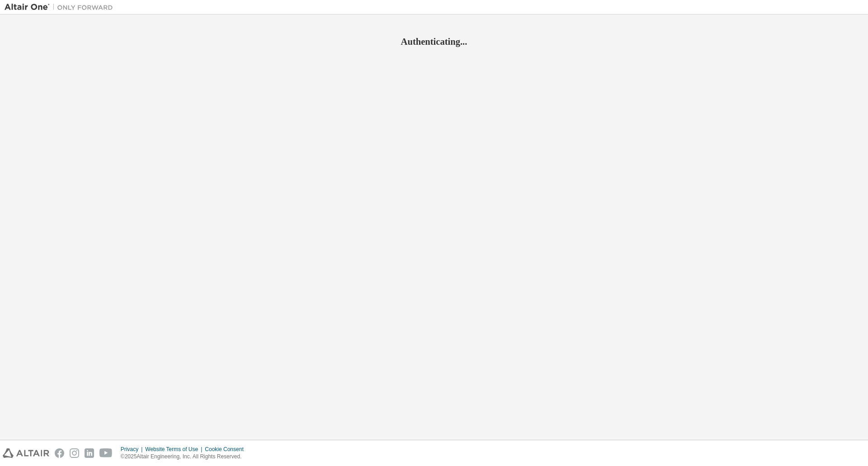 The width and height of the screenshot is (868, 466). Describe the element at coordinates (106, 453) in the screenshot. I see `img: youtube.svg` at that location.